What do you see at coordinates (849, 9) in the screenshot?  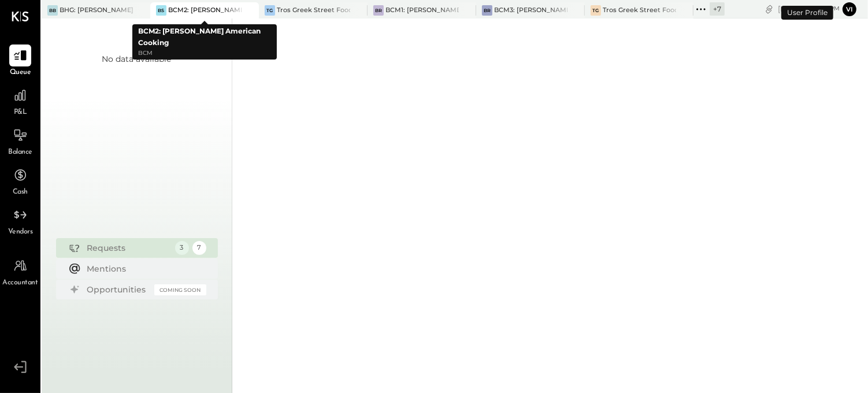 I see `button: Vi` at bounding box center [849, 9].